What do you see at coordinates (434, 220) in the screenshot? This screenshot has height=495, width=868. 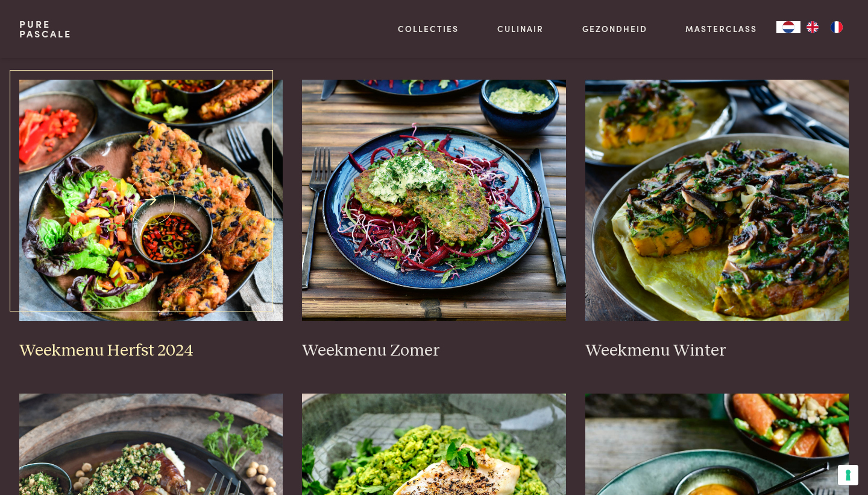 I see `a: Weekmenu Zomer Weekmenu Zomer` at bounding box center [434, 220].